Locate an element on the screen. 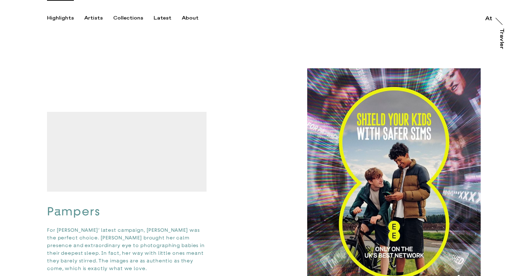 This screenshot has height=276, width=519. button: Latest is located at coordinates (168, 18).